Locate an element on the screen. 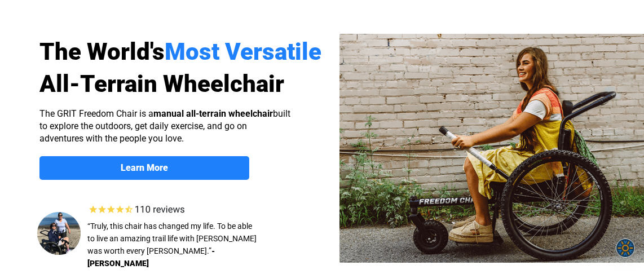  span: Most Versatile is located at coordinates (243, 51).